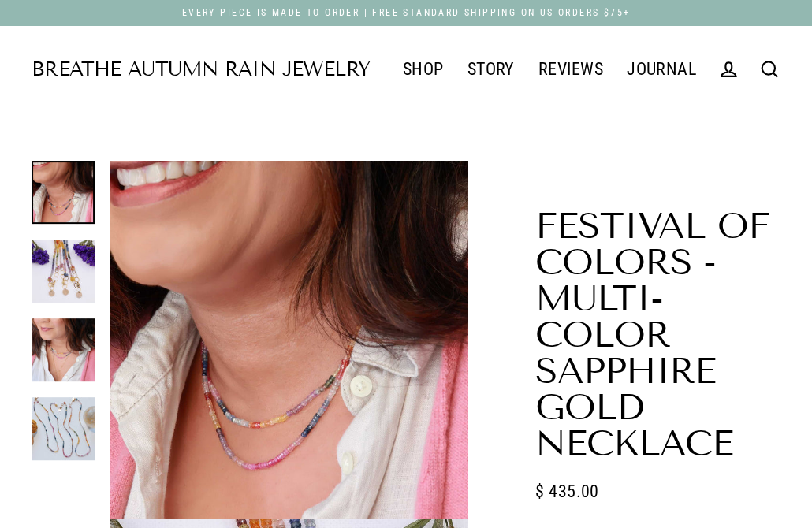 The image size is (812, 528). Describe the element at coordinates (658, 335) in the screenshot. I see `h1: Festival of Colors - Multi-Color Sapphire Gold Necklace` at that location.